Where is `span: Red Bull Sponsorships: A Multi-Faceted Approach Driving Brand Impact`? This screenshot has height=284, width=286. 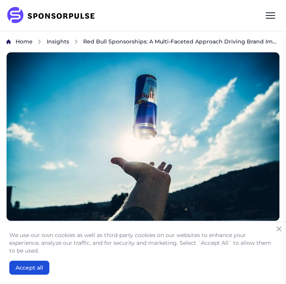 span: Red Bull Sponsorships: A Multi-Faceted Approach Driving Brand Impact is located at coordinates (181, 42).